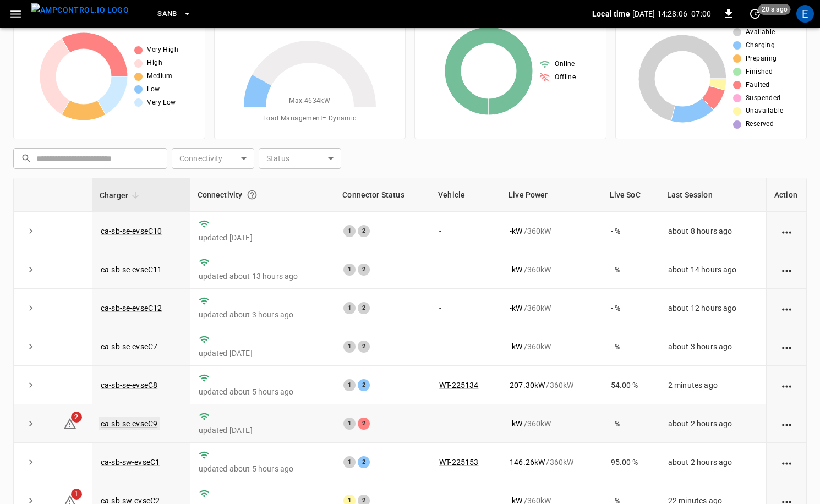 Image resolution: width=820 pixels, height=504 pixels. I want to click on th: Action, so click(786, 194).